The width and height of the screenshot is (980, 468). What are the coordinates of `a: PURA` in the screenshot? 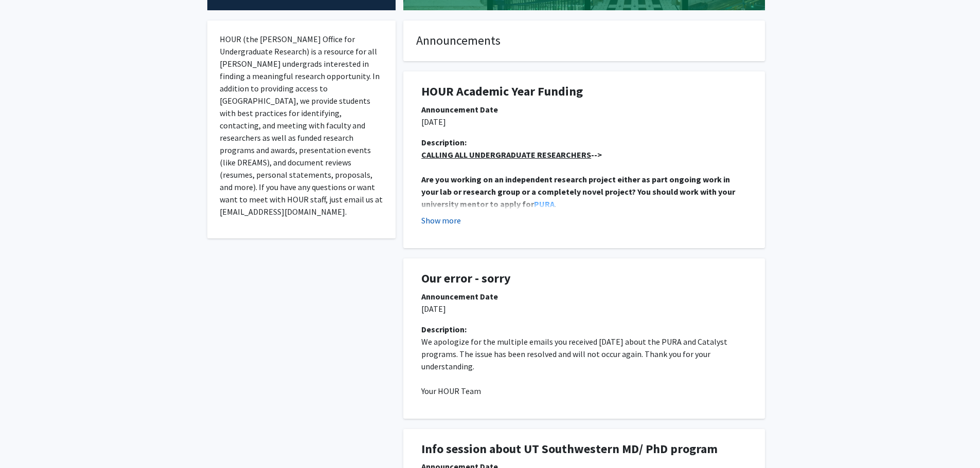 It's located at (544, 204).